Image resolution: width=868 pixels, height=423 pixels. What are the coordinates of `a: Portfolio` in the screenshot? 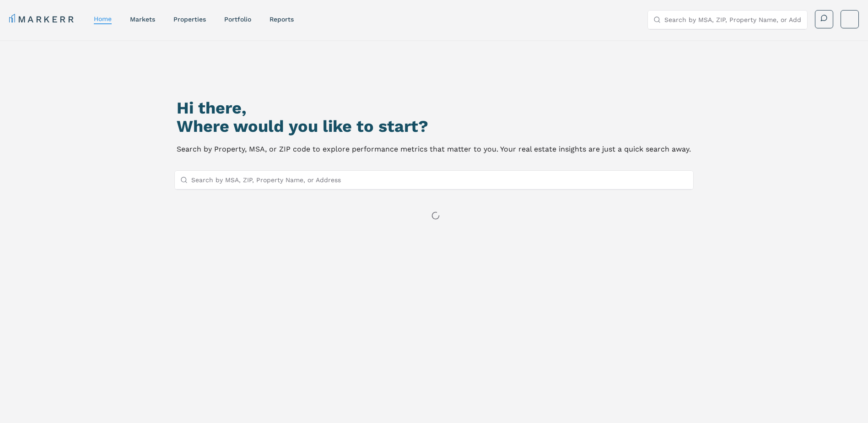 It's located at (238, 20).